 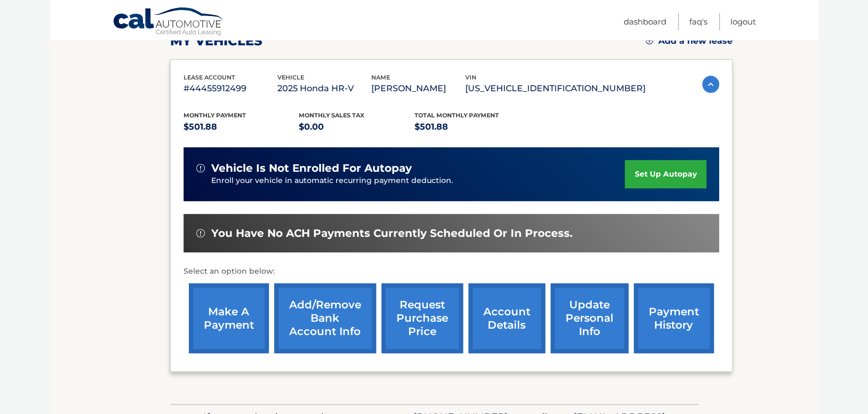 What do you see at coordinates (324, 88) in the screenshot?
I see `p: 2025 Honda HR-V` at bounding box center [324, 88].